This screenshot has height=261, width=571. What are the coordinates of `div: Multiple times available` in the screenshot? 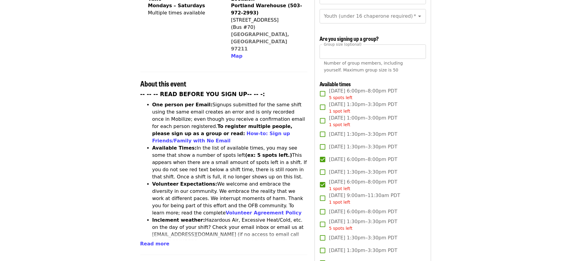 It's located at (177, 13).